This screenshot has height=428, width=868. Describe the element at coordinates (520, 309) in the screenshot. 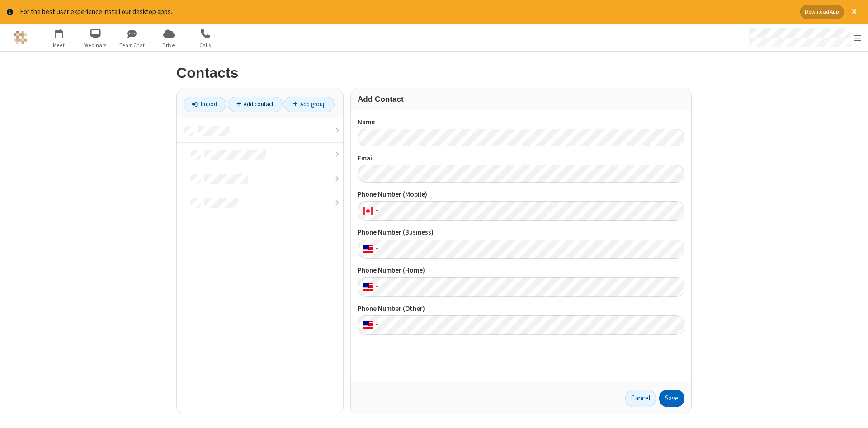

I see `label: Phone Number (Other)` at that location.